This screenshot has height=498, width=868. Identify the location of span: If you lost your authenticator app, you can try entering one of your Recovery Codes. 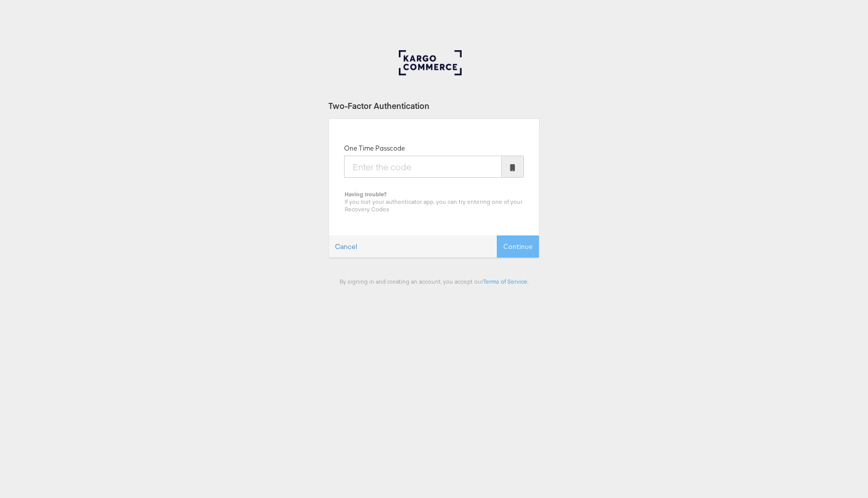
(434, 206).